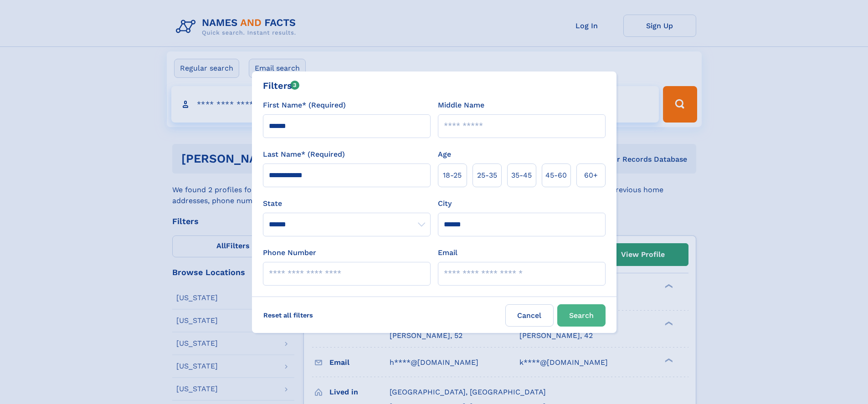  What do you see at coordinates (452, 175) in the screenshot?
I see `span: 18‑25` at bounding box center [452, 175].